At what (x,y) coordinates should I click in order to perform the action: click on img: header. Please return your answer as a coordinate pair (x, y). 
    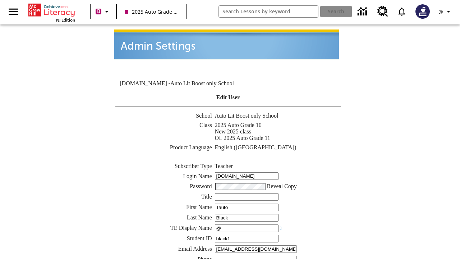
    Looking at the image, I should click on (226, 44).